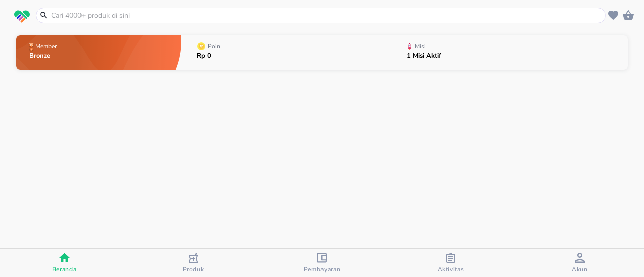 This screenshot has height=277, width=644. I want to click on span: Akun, so click(579, 269).